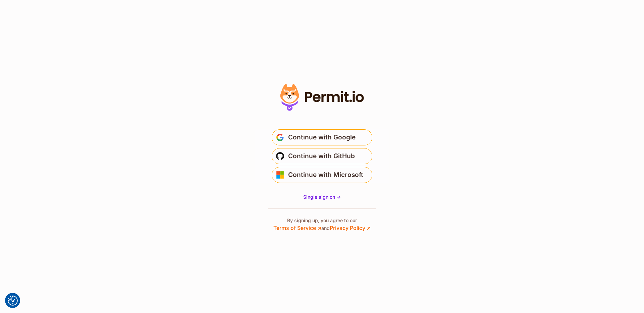 This screenshot has width=644, height=313. What do you see at coordinates (350, 228) in the screenshot?
I see `a: Privacy Policy ↗` at bounding box center [350, 228].